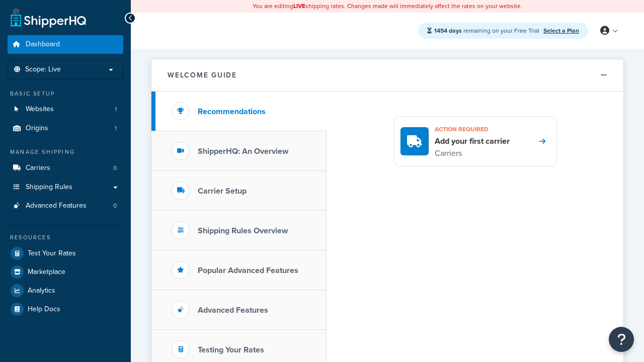  What do you see at coordinates (621, 339) in the screenshot?
I see `button: Open Resource Center` at bounding box center [621, 339].